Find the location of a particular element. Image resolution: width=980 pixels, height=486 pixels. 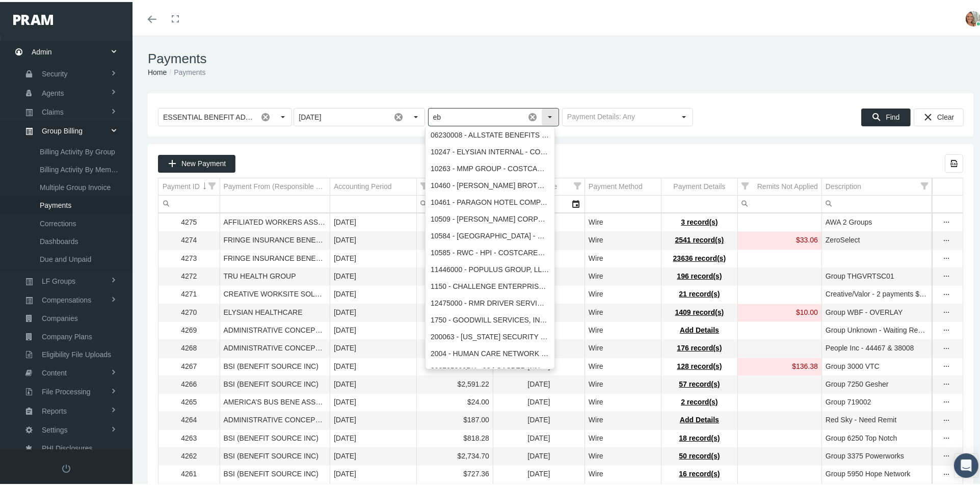

span: 21 record(s) is located at coordinates (700, 292).